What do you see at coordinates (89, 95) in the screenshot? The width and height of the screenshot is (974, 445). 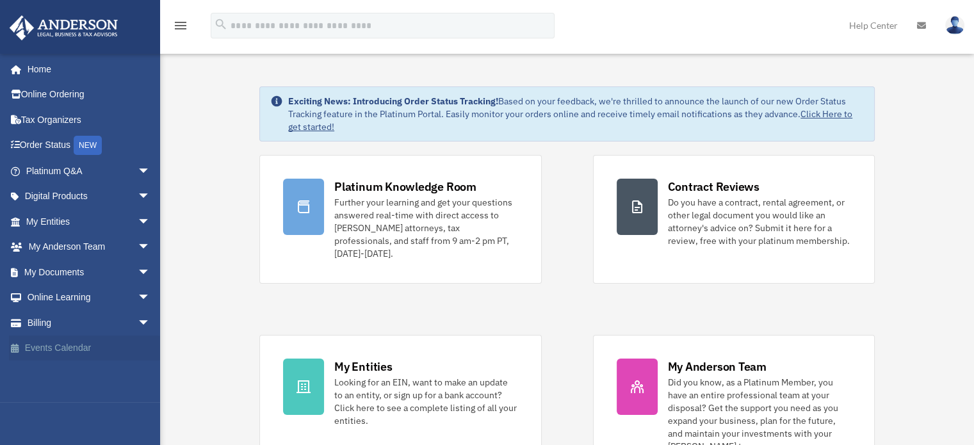 I see `a: Online Ordering` at bounding box center [89, 95].